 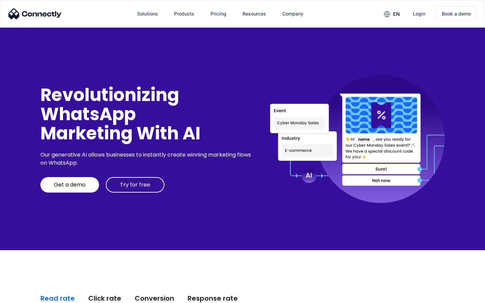 What do you see at coordinates (218, 14) in the screenshot?
I see `a: Pricing` at bounding box center [218, 14].